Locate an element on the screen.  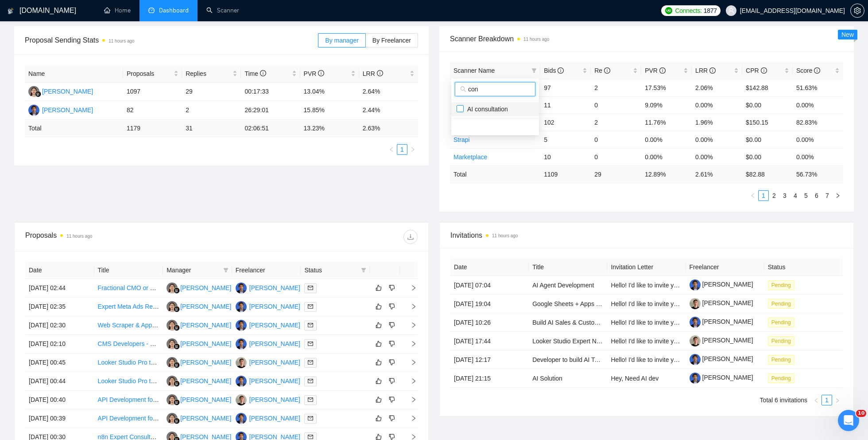
span: AI consultation is located at coordinates (486, 109).